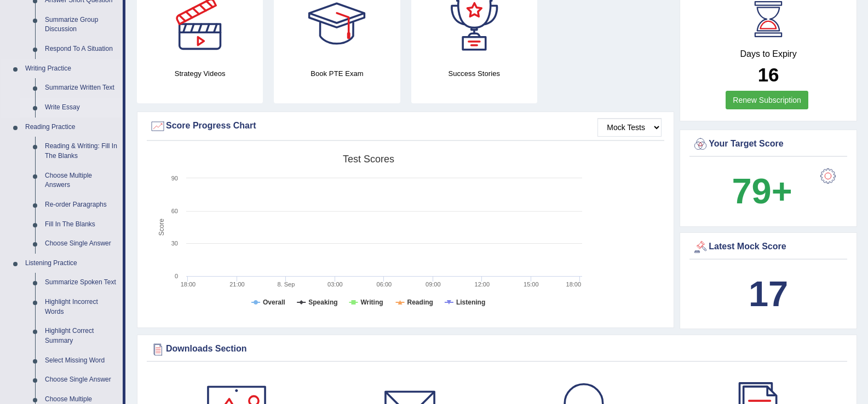 This screenshot has height=404, width=868. Describe the element at coordinates (175, 243) in the screenshot. I see `text: 30` at that location.